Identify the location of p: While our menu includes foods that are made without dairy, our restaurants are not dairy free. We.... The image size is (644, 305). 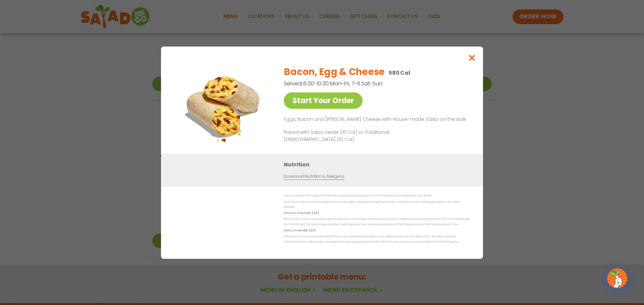
(377, 239).